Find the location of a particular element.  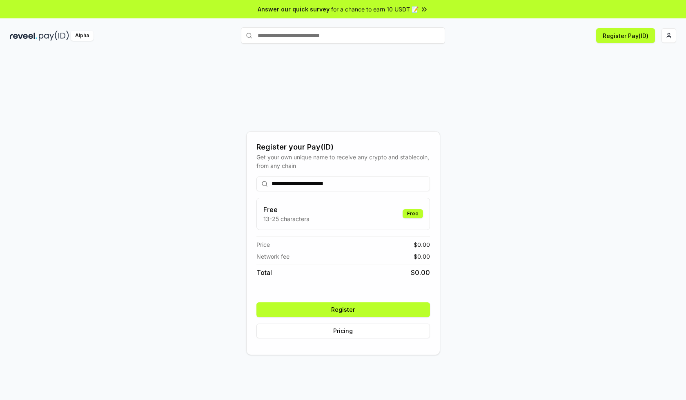

button: Register Pay(ID) is located at coordinates (625, 36).